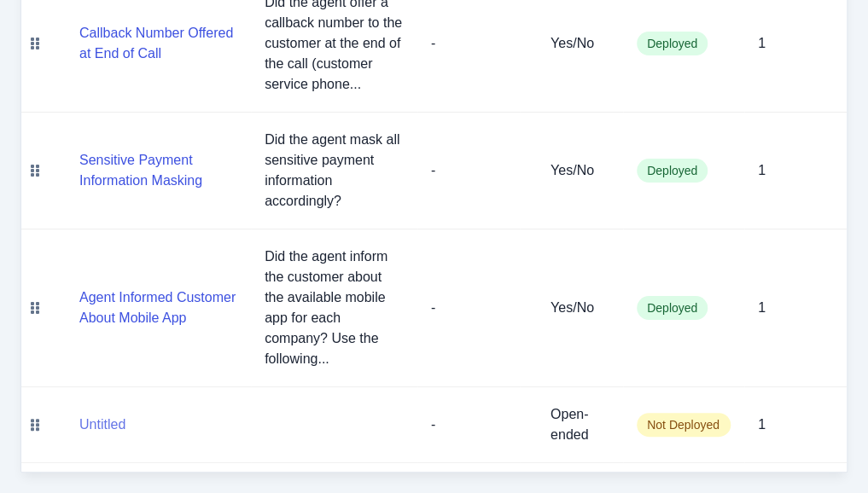 The image size is (868, 493). Describe the element at coordinates (158, 170) in the screenshot. I see `button: Sensitive Payment Information Masking` at that location.